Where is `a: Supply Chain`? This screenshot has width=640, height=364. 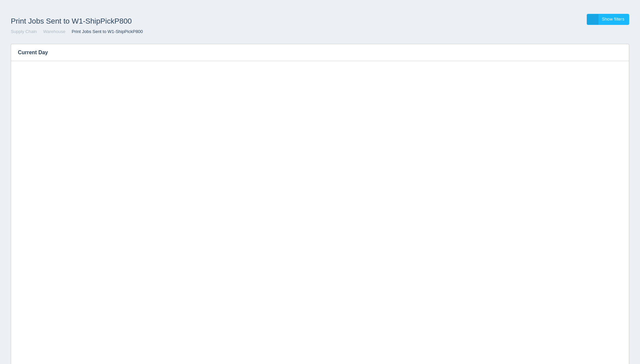 a: Supply Chain is located at coordinates (24, 32).